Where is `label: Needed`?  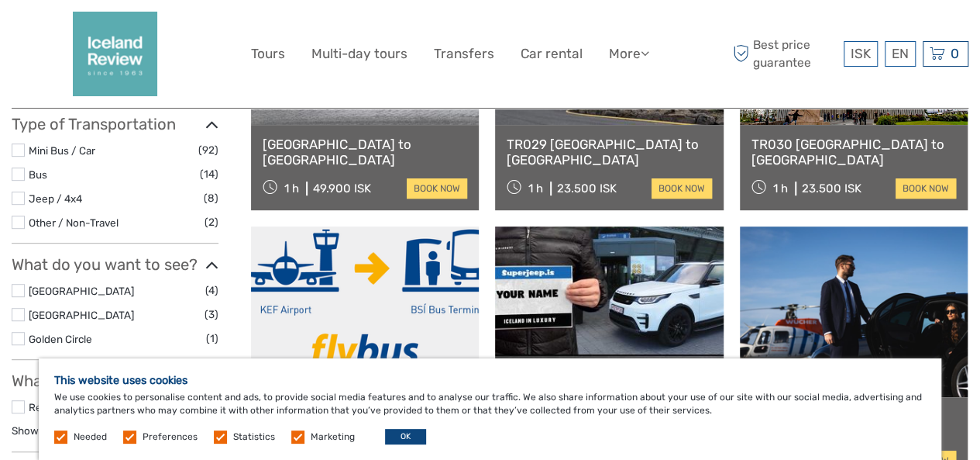 label: Needed is located at coordinates (90, 437).